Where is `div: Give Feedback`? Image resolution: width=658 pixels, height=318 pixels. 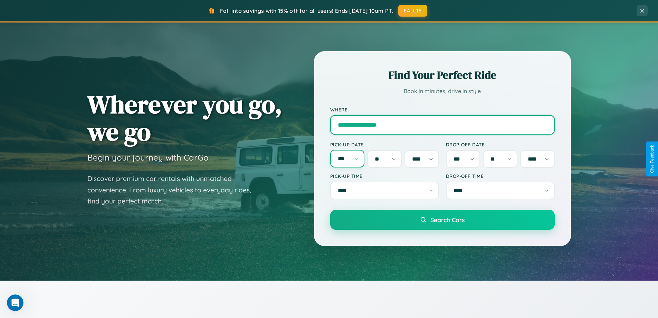
div: Give Feedback is located at coordinates (653, 159).